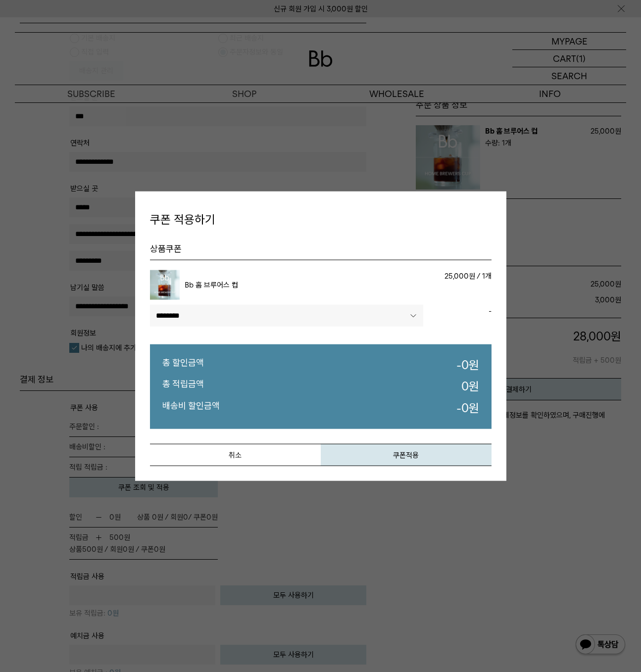 The width and height of the screenshot is (641, 672). Describe the element at coordinates (183, 365) in the screenshot. I see `dt: 총 할인금액` at that location.